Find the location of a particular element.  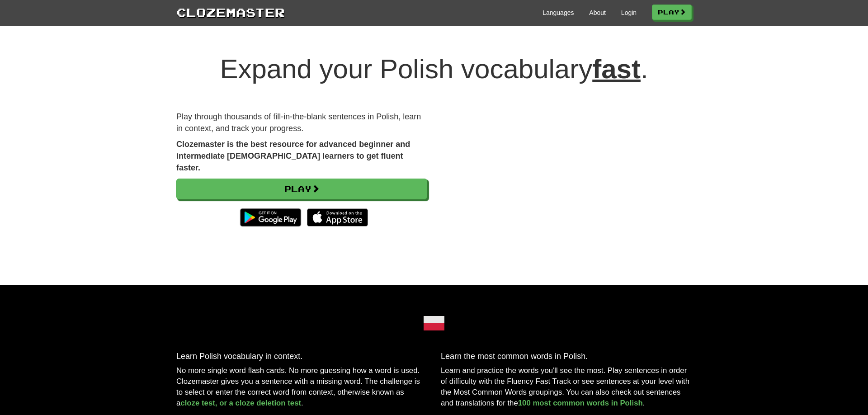

h3: Learn the most common words in Polish. is located at coordinates (566, 357).